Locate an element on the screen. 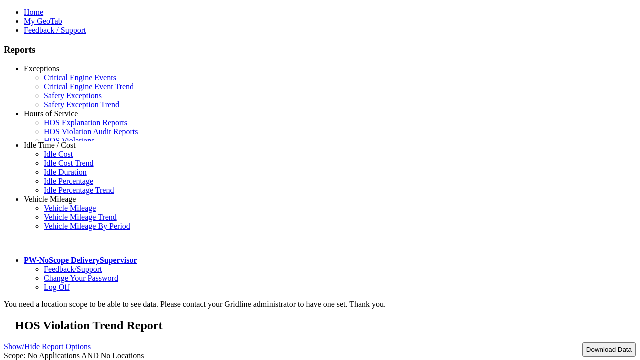 This screenshot has width=640, height=360. h2: HOS Violation Trend Report is located at coordinates (325, 325).